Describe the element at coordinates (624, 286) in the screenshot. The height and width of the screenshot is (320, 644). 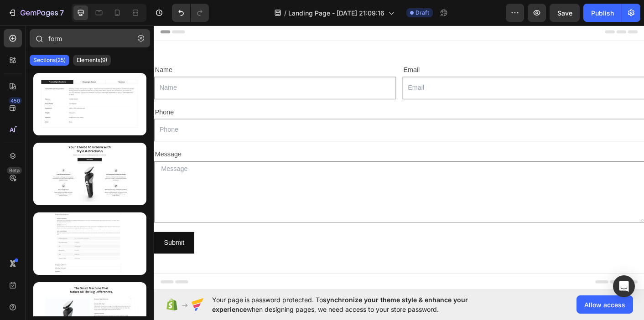
I see `div: Open Intercom Messenger` at that location.